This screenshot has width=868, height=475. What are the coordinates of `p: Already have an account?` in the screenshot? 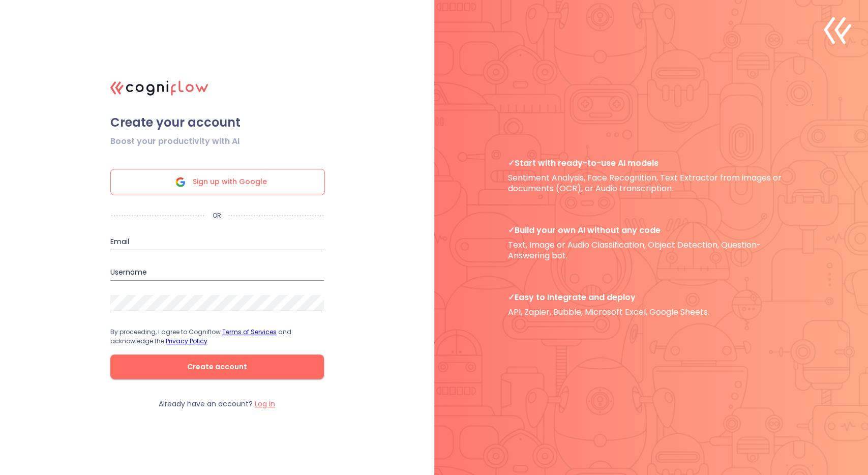 It's located at (216, 403).